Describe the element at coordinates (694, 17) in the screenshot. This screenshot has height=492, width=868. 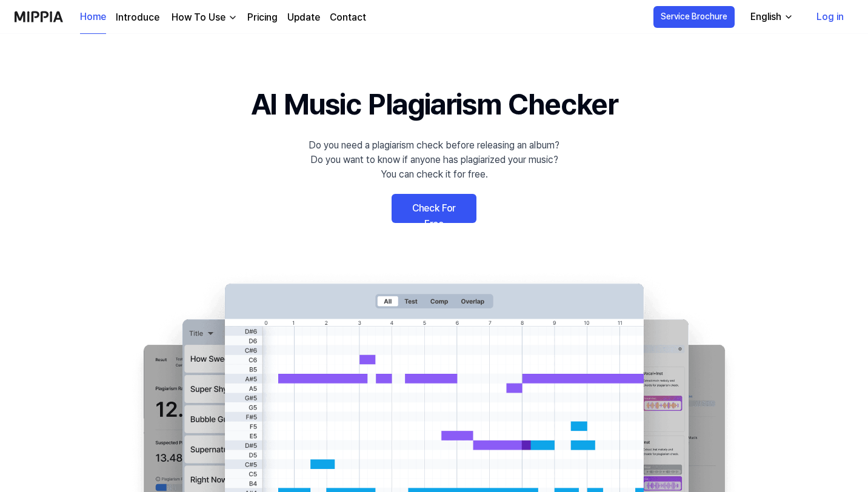
I see `a: Service Brochure` at that location.